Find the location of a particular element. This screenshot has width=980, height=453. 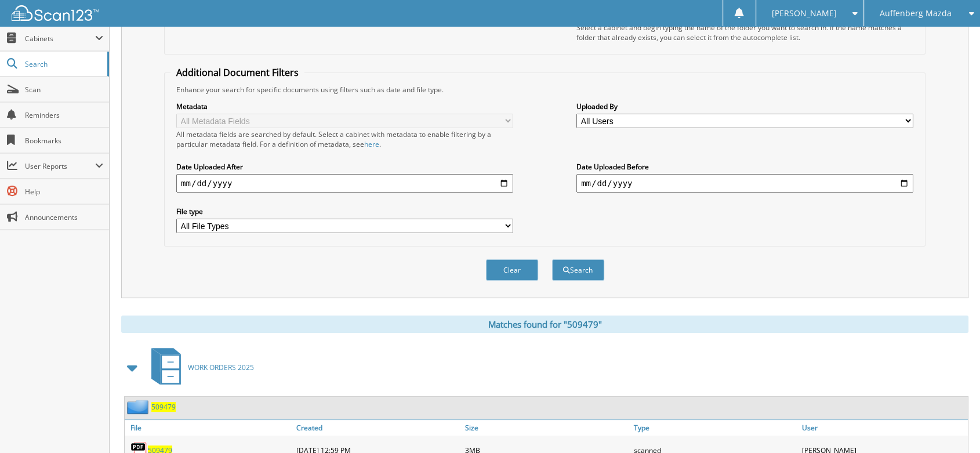

a: 509479 is located at coordinates (164, 407).